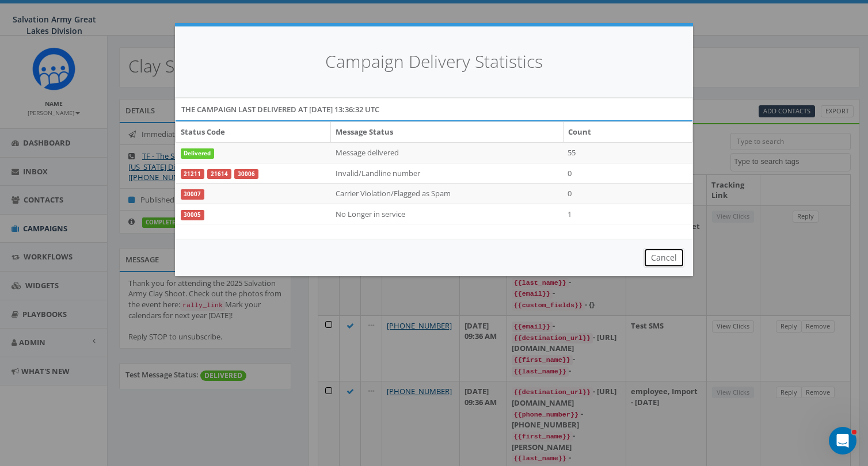 The image size is (868, 466). I want to click on h4: Campaign Delivery Statistics, so click(434, 62).